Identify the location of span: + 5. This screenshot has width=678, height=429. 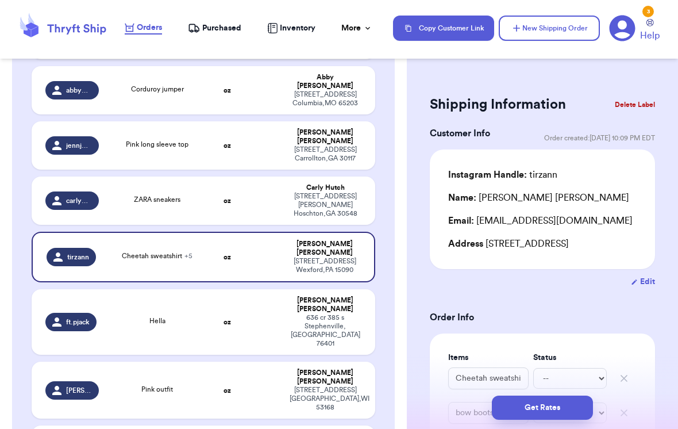
(189, 256).